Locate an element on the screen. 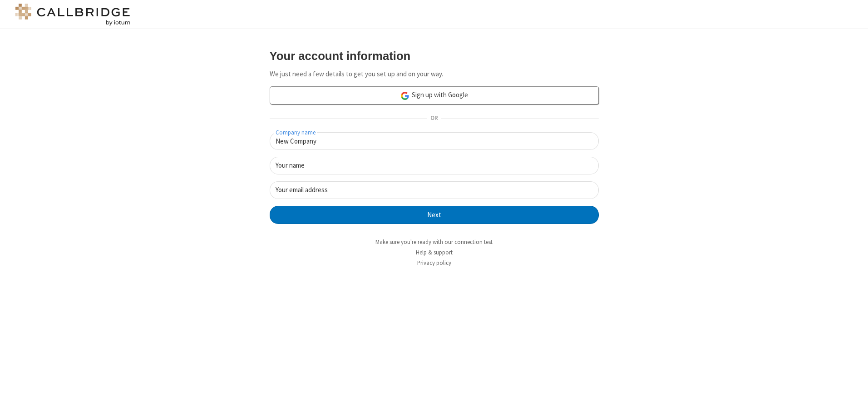  input: Your email address is located at coordinates (434, 190).